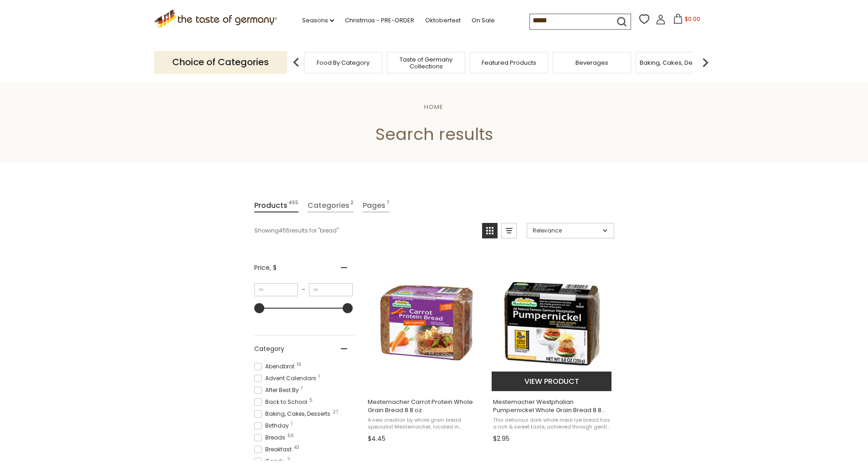 The width and height of the screenshot is (868, 470). I want to click on a: View Pages Tab, so click(376, 206).